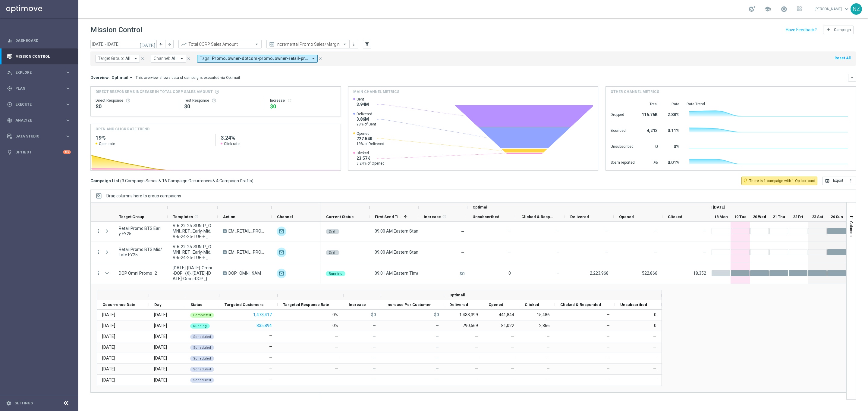 Image resolution: width=868 pixels, height=411 pixels. Describe the element at coordinates (362, 99) in the screenshot. I see `span: Sent` at that location.